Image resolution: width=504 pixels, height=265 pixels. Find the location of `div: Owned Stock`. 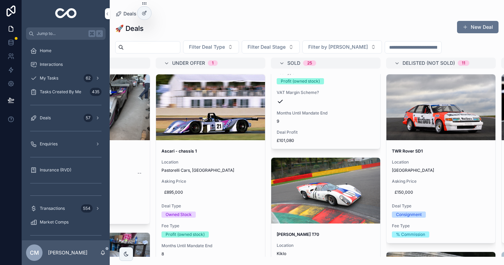

div: Owned Stock is located at coordinates (179, 215).